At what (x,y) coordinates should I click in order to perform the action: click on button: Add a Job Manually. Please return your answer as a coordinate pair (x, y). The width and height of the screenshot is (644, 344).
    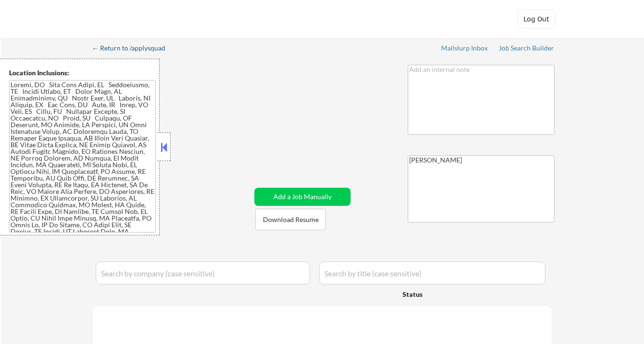
    Looking at the image, I should click on (302, 197).